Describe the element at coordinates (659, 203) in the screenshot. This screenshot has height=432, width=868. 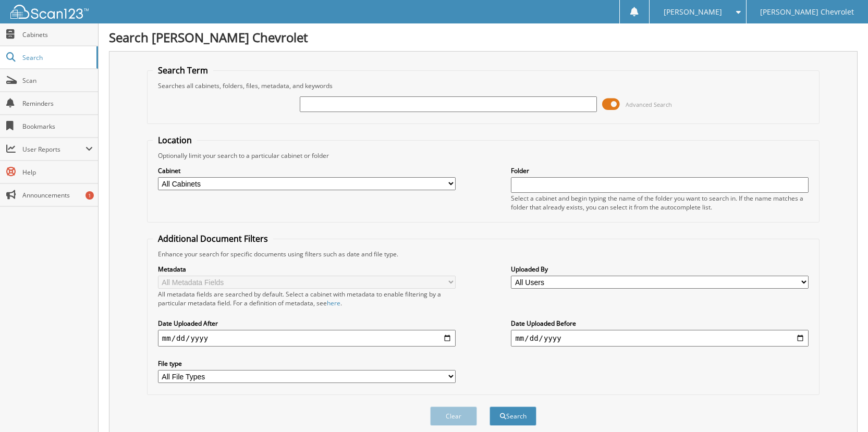
I see `div: Select a cabinet and begin typing the name of the folder you want to search in. If the name match...` at that location.